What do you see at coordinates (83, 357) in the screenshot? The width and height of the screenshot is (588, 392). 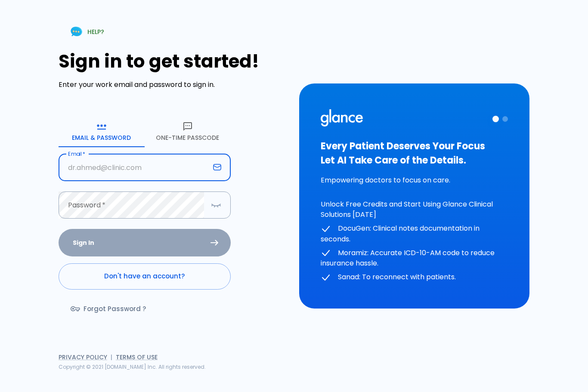 I see `a: Privacy Policy` at bounding box center [83, 357].